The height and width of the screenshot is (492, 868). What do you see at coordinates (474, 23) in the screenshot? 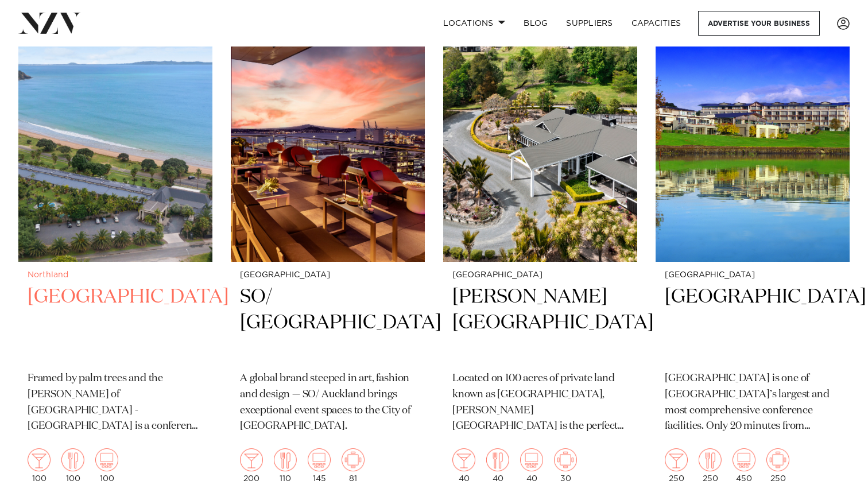
I see `a: Locations` at bounding box center [474, 23].